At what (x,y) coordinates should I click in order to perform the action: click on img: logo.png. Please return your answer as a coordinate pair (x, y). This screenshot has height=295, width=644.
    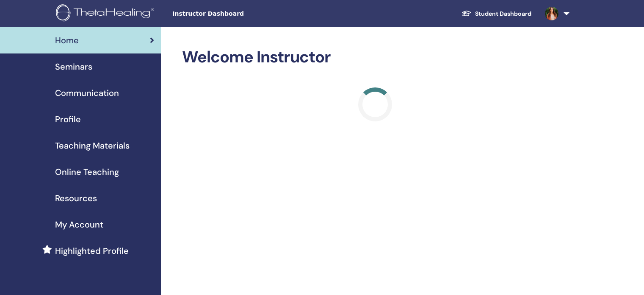
    Looking at the image, I should click on (106, 14).